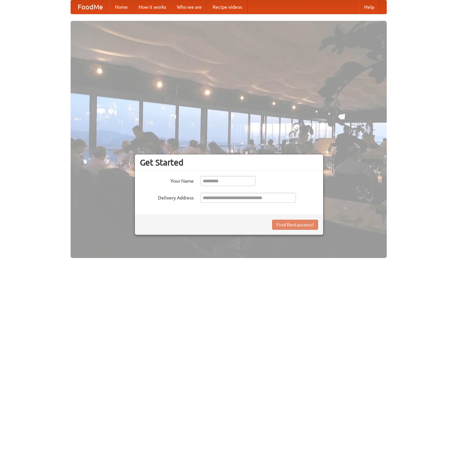 The height and width of the screenshot is (476, 457). I want to click on a: Recipe videos, so click(227, 7).